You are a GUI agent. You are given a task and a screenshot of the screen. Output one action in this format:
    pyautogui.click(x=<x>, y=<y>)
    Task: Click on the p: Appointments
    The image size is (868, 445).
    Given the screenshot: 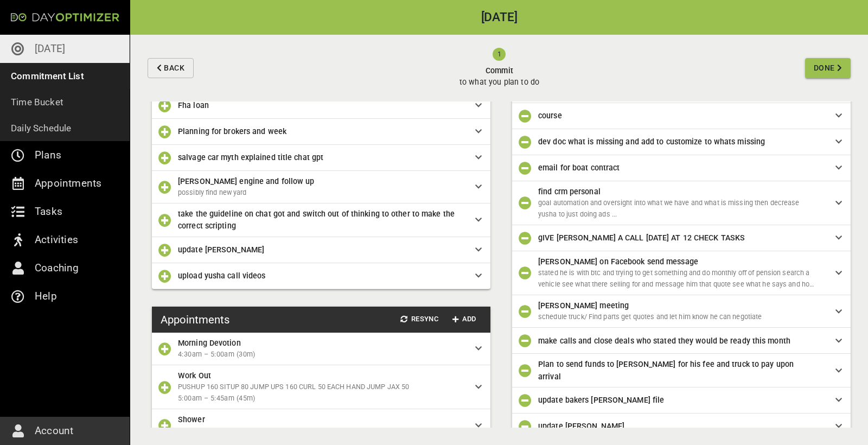 What is the action you would take?
    pyautogui.click(x=68, y=183)
    